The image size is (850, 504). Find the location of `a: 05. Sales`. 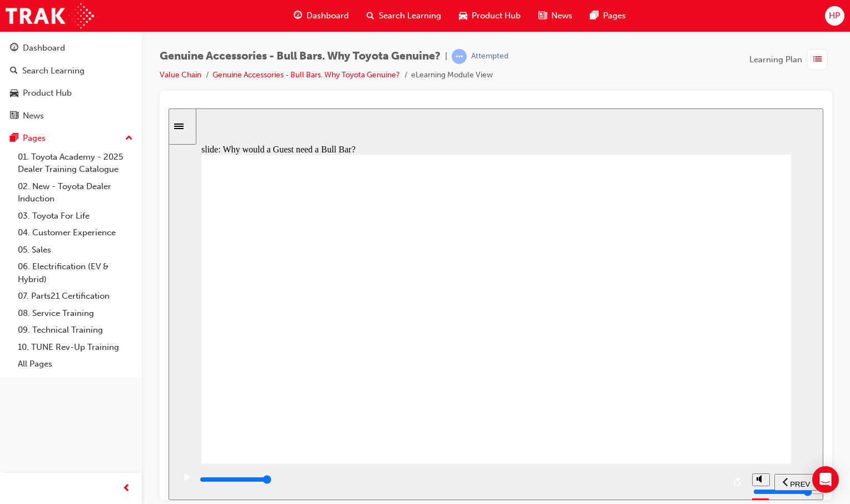

a: 05. Sales is located at coordinates (76, 250).